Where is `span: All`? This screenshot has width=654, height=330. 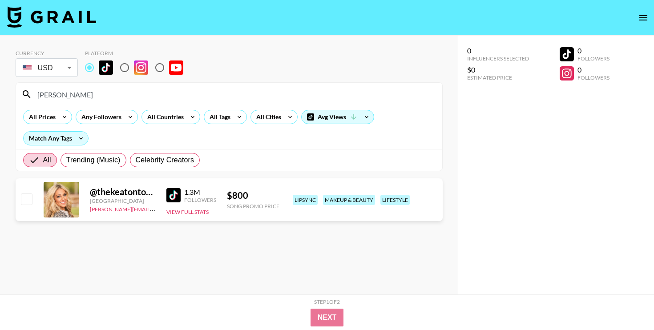
span: All is located at coordinates (47, 160).